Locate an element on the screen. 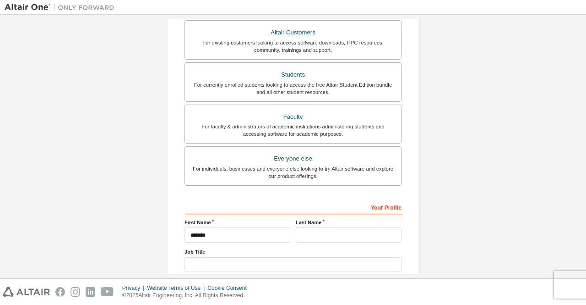 The width and height of the screenshot is (586, 305). div: For currently enrolled students looking to access the free Altair Student Edition bundle and all ... is located at coordinates (293, 88).